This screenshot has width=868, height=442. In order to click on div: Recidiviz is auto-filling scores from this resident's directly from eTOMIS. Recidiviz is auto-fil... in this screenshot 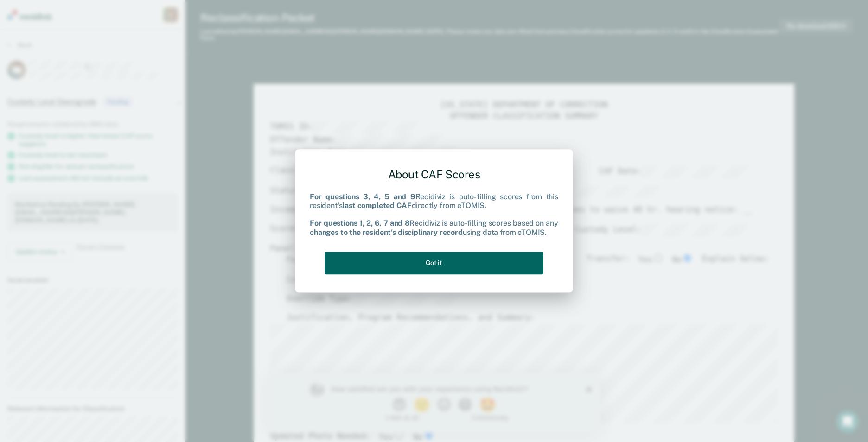, I will do `click(434, 215)`.